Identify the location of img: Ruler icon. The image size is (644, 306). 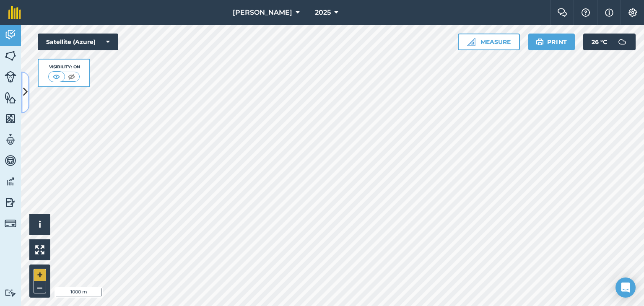
(471, 42).